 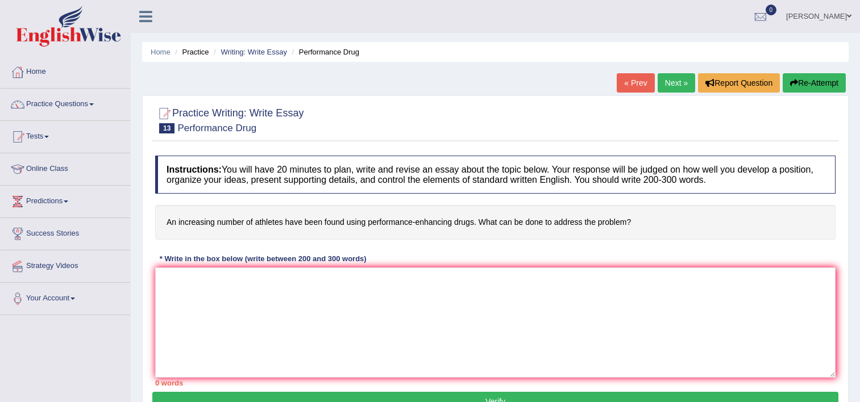 What do you see at coordinates (65, 297) in the screenshot?
I see `a: Your Account` at bounding box center [65, 297].